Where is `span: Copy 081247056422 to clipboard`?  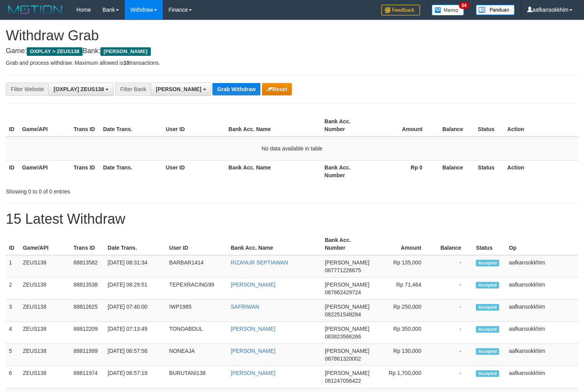 span: Copy 081247056422 to clipboard is located at coordinates (343, 381).